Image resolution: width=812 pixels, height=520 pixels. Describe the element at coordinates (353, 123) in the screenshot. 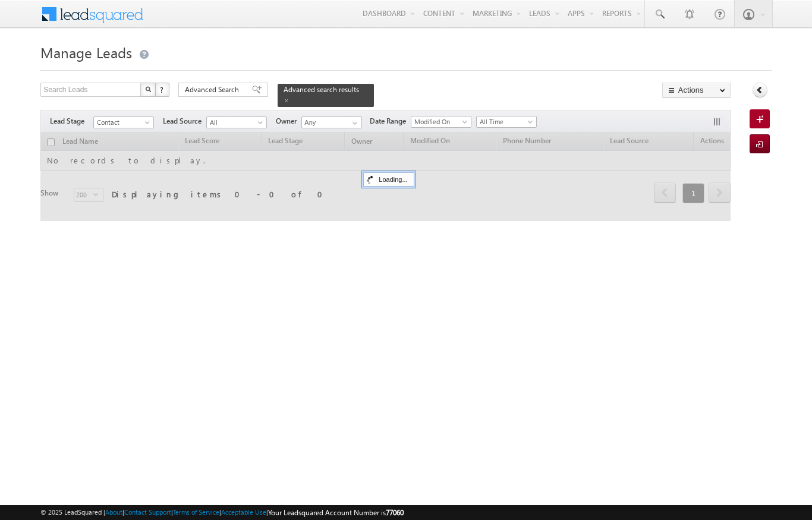

I see `a: Show All Items` at that location.